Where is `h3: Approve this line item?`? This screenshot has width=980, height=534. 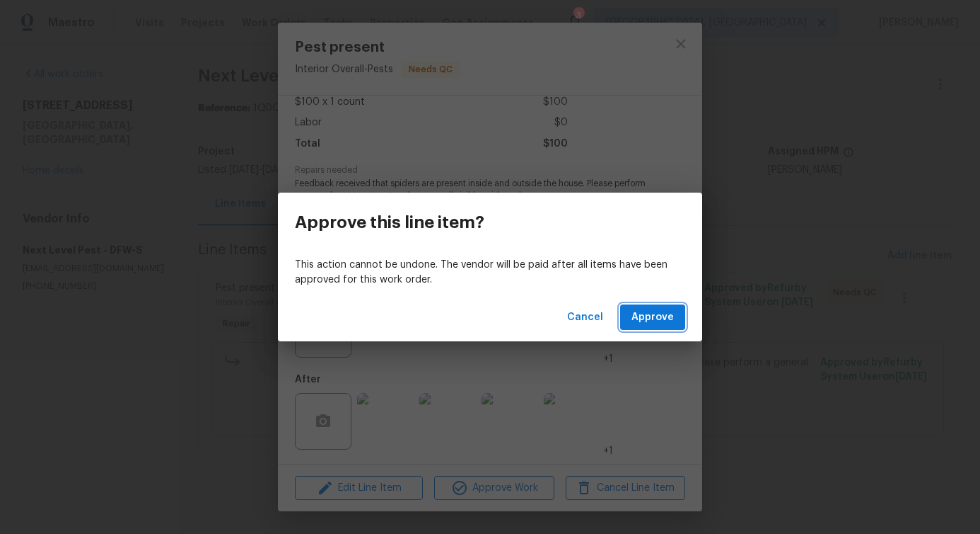
h3: Approve this line item? is located at coordinates (390, 222).